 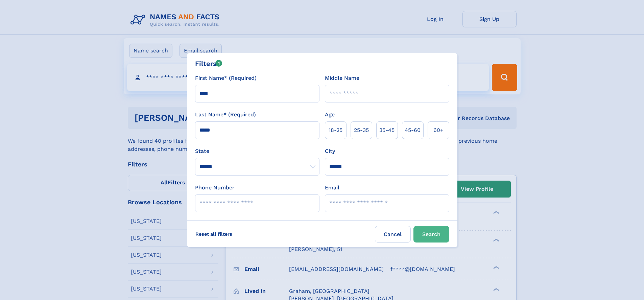 I want to click on label: Cancel, so click(x=393, y=234).